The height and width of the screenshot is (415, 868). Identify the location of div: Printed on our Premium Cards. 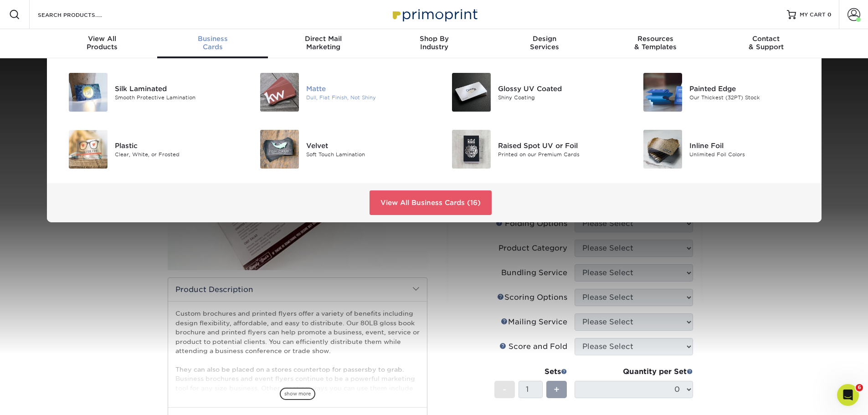
(558, 154).